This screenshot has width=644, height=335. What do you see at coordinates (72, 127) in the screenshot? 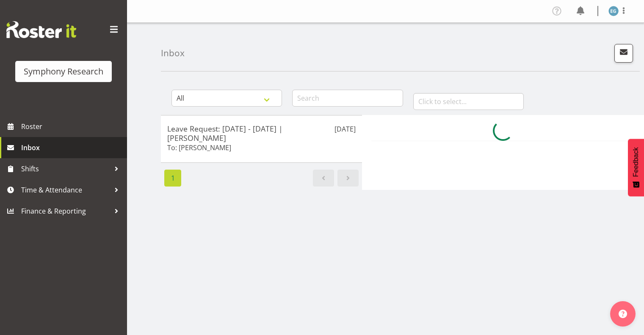
I see `span: Roster` at bounding box center [72, 127].